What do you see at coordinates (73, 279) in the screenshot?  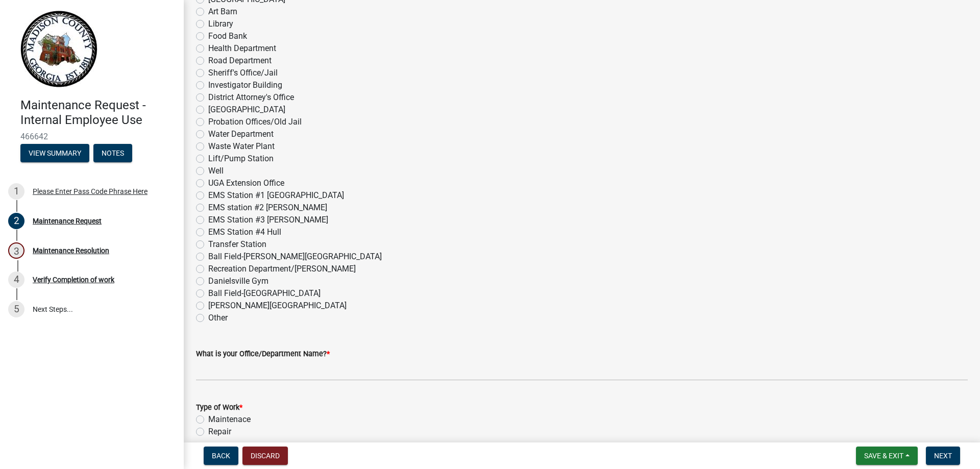 I see `div: Verify Completion of work` at bounding box center [73, 279].